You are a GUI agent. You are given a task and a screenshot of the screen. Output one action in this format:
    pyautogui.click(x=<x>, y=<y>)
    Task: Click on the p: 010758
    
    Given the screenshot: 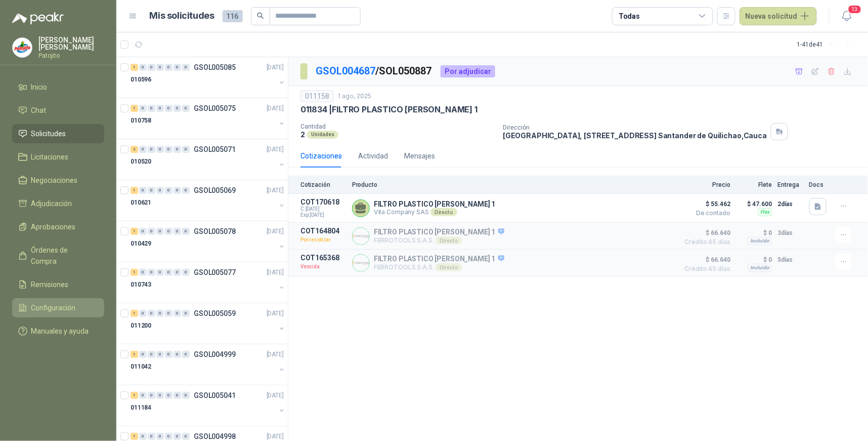 What is the action you would take?
    pyautogui.click(x=141, y=121)
    